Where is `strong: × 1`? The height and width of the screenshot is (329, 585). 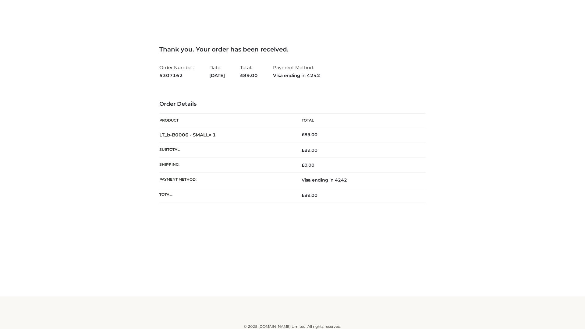 strong: × 1 is located at coordinates (212, 135).